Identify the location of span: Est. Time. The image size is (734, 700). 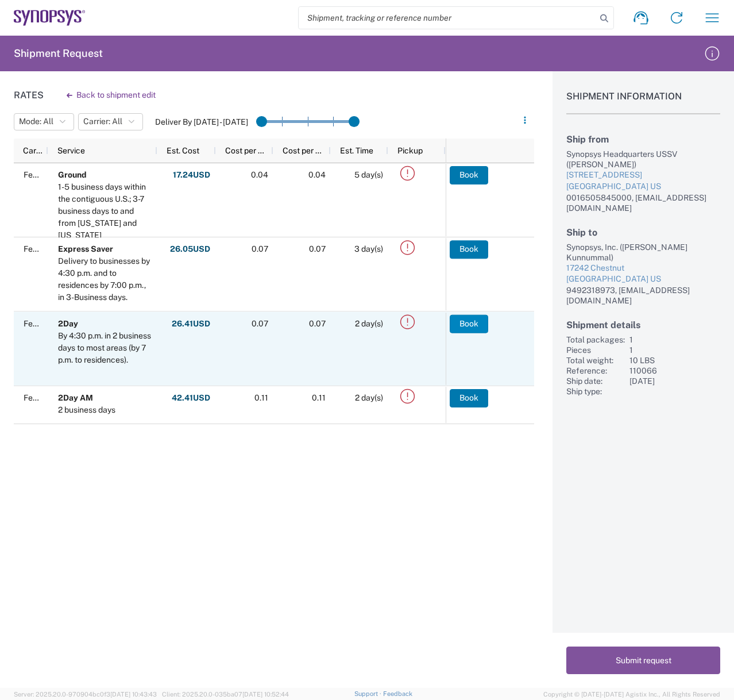
(356, 150).